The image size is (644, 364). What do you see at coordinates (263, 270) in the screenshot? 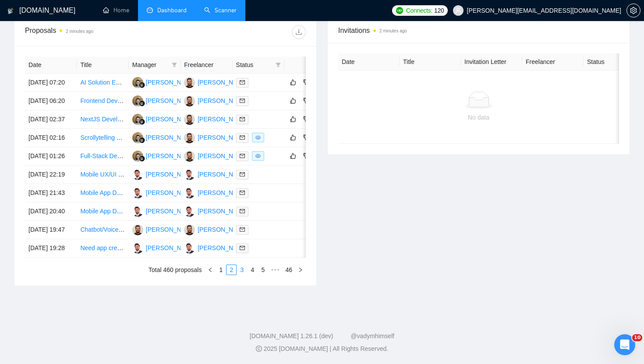
I see `li: 5` at bounding box center [263, 270].